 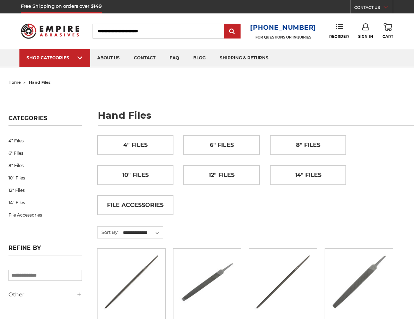 What do you see at coordinates (14, 82) in the screenshot?
I see `span: home` at bounding box center [14, 82].